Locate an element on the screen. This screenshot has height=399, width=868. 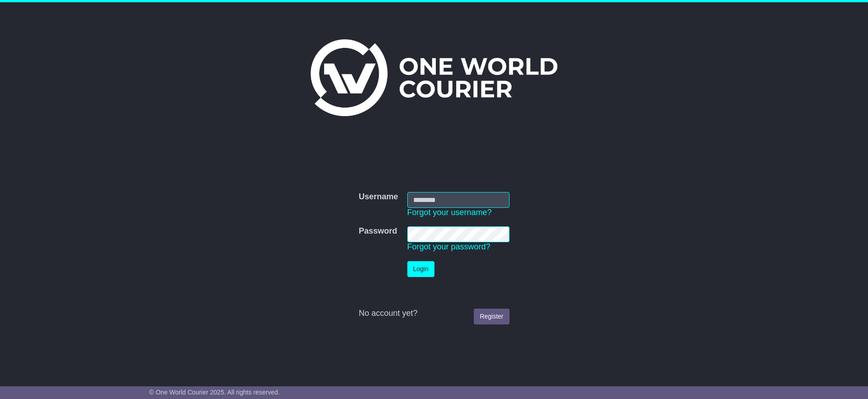
button: Login is located at coordinates (421, 269).